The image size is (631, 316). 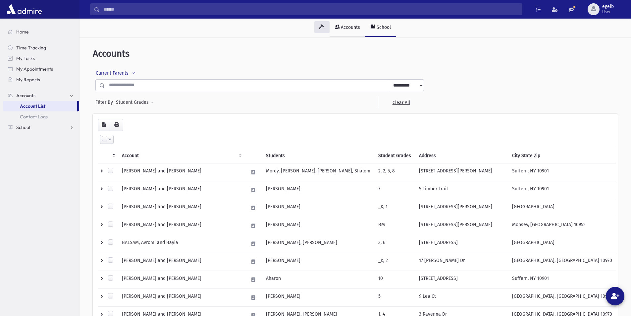 I want to click on th: Account: activate to sort column ascending, so click(x=181, y=155).